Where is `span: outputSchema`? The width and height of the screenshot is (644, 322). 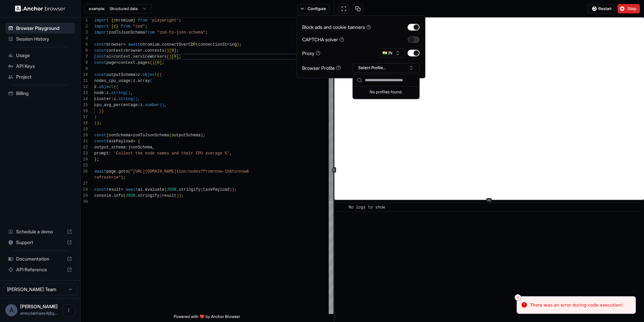 span: outputSchema is located at coordinates (186, 135).